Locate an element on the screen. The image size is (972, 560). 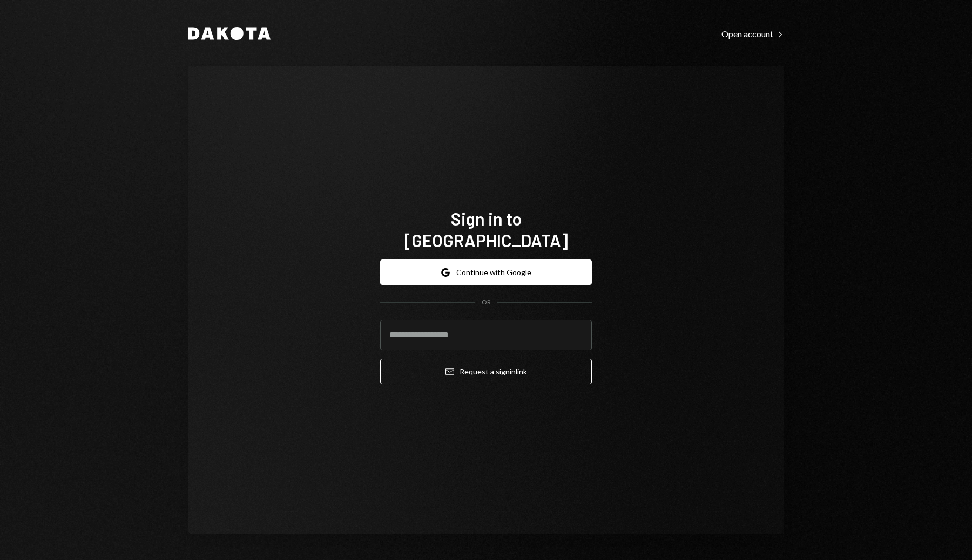
div: OR is located at coordinates (486, 303).